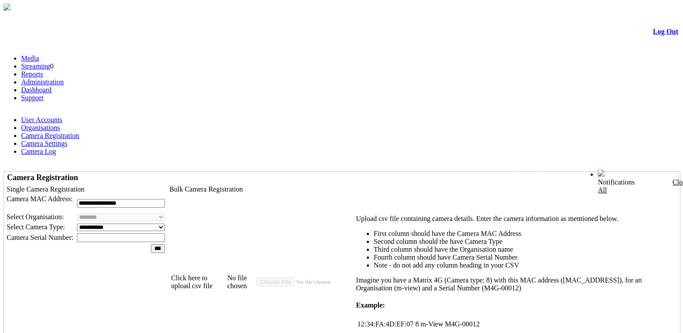 Image resolution: width=683 pixels, height=333 pixels. Describe the element at coordinates (417, 325) in the screenshot. I see `td: 8` at that location.